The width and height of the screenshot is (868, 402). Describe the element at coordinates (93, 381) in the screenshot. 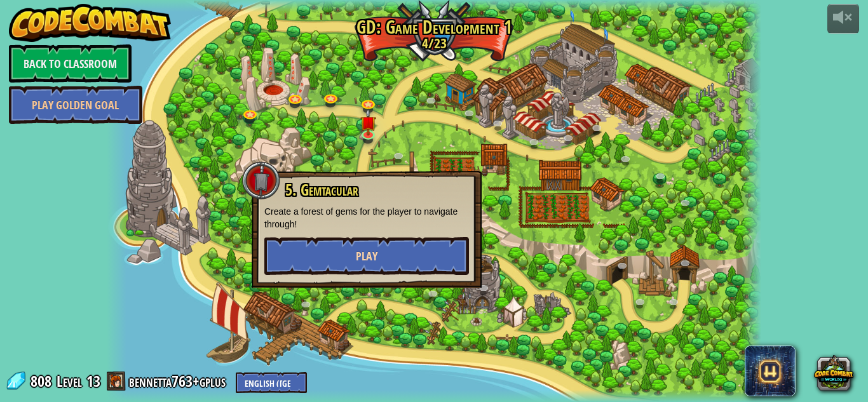

I see `span: 13` at that location.